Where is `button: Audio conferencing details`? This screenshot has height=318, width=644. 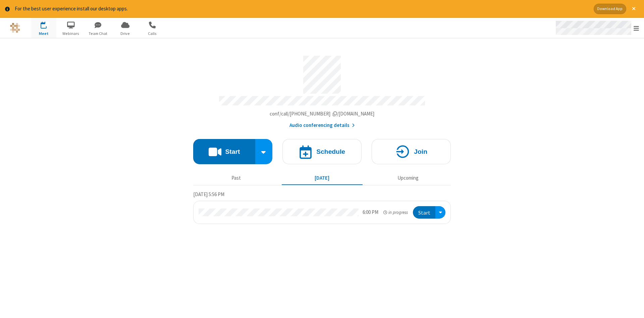 button: Audio conferencing details is located at coordinates (322, 125).